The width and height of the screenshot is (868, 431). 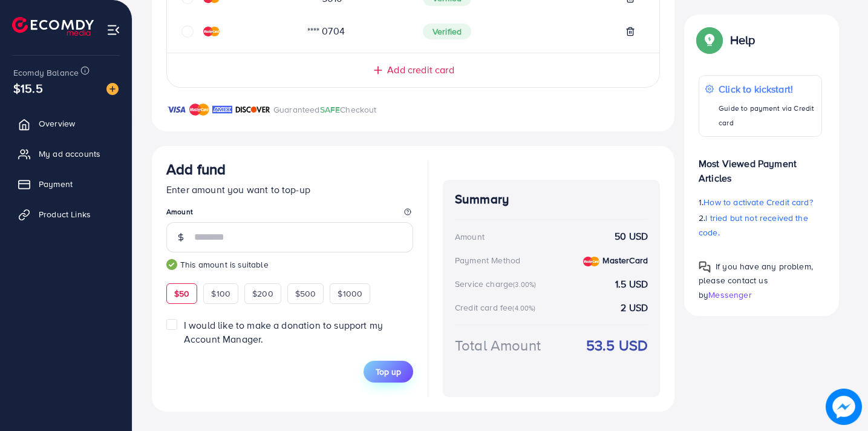 What do you see at coordinates (523, 308) in the screenshot?
I see `small: (4.00%)` at bounding box center [523, 308].